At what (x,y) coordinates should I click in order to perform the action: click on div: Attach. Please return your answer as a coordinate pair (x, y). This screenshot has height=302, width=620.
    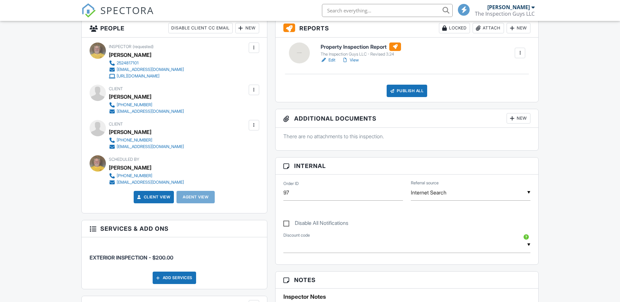
    Looking at the image, I should click on (488, 28).